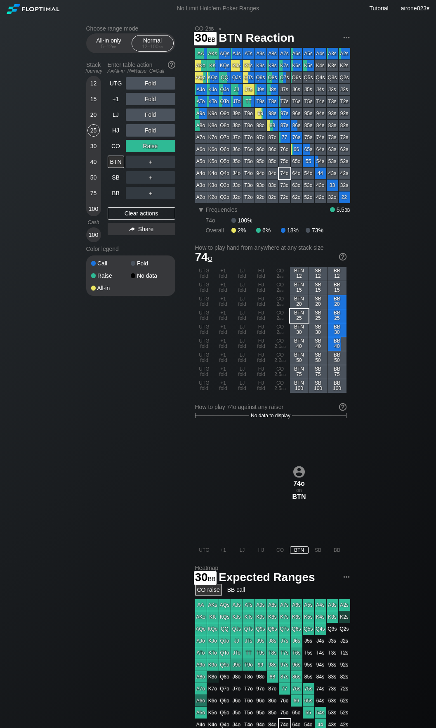 The height and width of the screenshot is (728, 436). What do you see at coordinates (343, 257) in the screenshot?
I see `img: help.32db89a4.svg` at bounding box center [343, 257].